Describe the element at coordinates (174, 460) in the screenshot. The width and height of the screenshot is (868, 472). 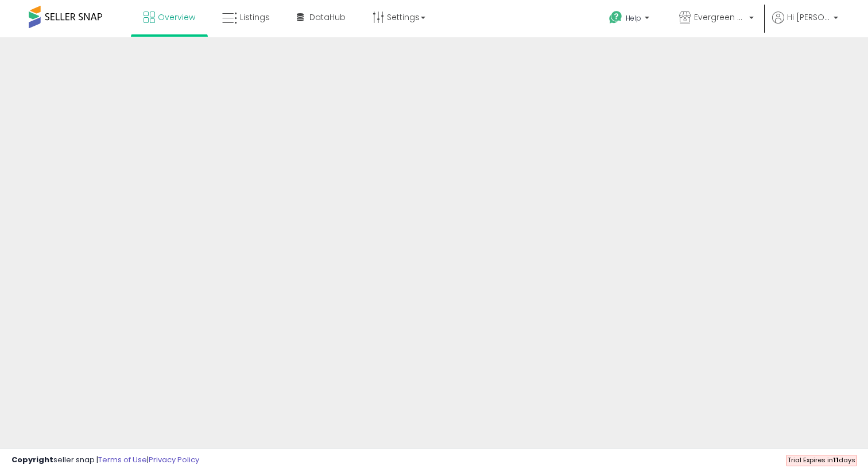
I see `a: Privacy Policy` at that location.